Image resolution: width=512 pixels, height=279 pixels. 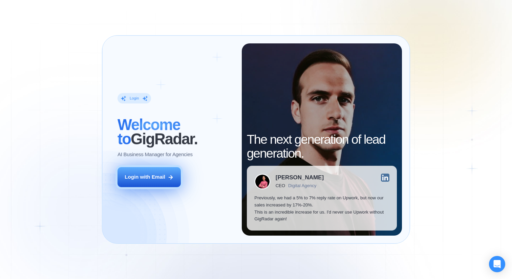 What do you see at coordinates (135, 98) in the screenshot?
I see `div: Login` at bounding box center [135, 98].